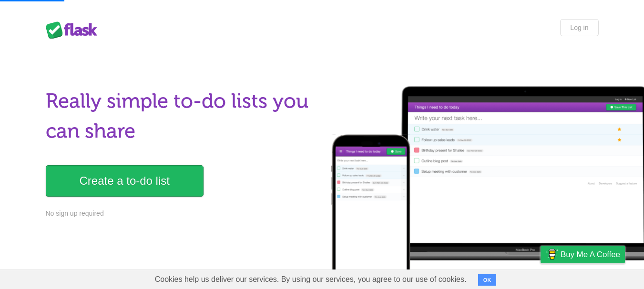 Image resolution: width=644 pixels, height=289 pixels. I want to click on img: Buy me a coffee, so click(551, 254).